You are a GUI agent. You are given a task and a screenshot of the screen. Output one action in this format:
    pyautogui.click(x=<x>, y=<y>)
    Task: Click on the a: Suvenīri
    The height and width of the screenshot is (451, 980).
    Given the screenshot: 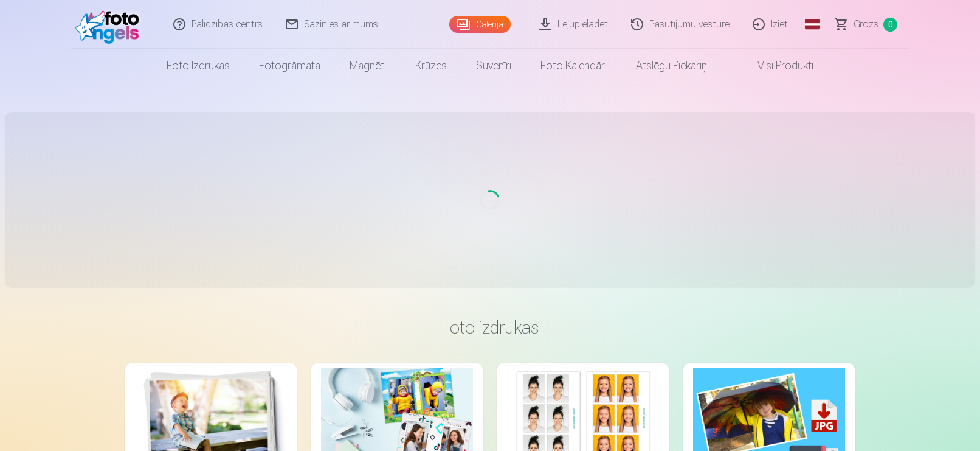 What is the action you would take?
    pyautogui.click(x=494, y=65)
    